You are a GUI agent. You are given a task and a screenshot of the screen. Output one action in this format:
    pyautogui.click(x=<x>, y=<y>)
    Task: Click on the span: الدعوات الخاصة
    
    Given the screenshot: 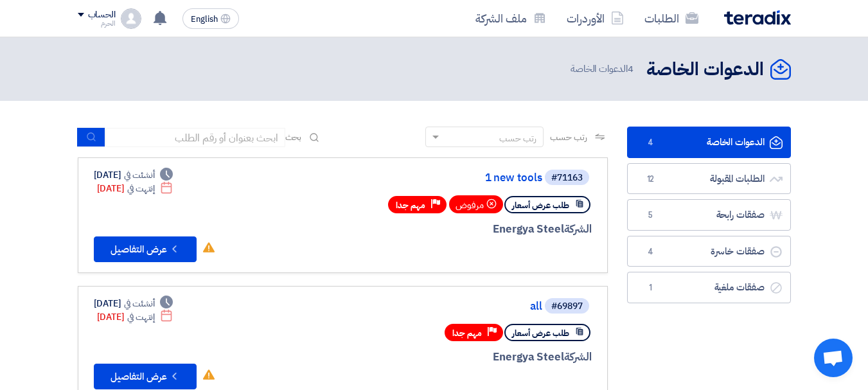 What is the action you would take?
    pyautogui.click(x=604, y=68)
    